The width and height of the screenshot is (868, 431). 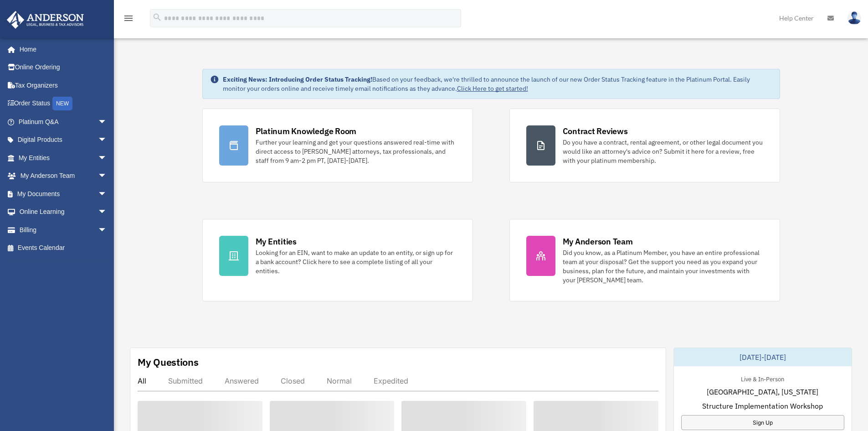 What do you see at coordinates (64, 230) in the screenshot?
I see `a: Billingarrow_drop_down` at bounding box center [64, 230].